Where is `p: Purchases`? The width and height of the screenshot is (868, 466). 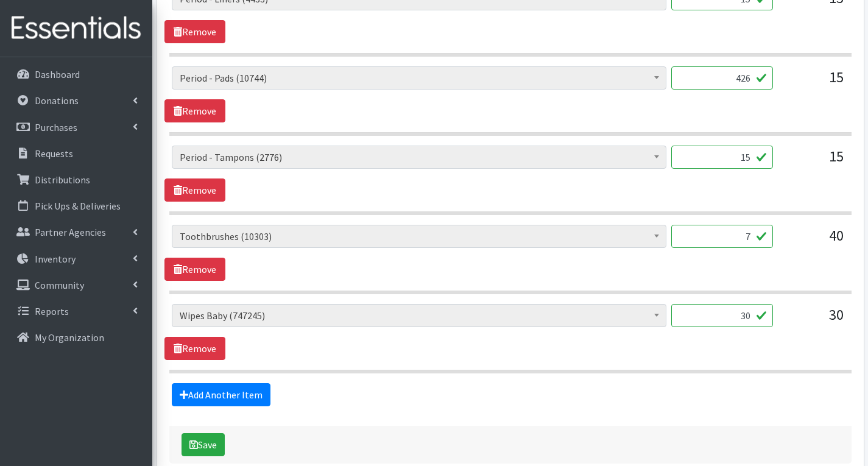
p: Purchases is located at coordinates (56, 128).